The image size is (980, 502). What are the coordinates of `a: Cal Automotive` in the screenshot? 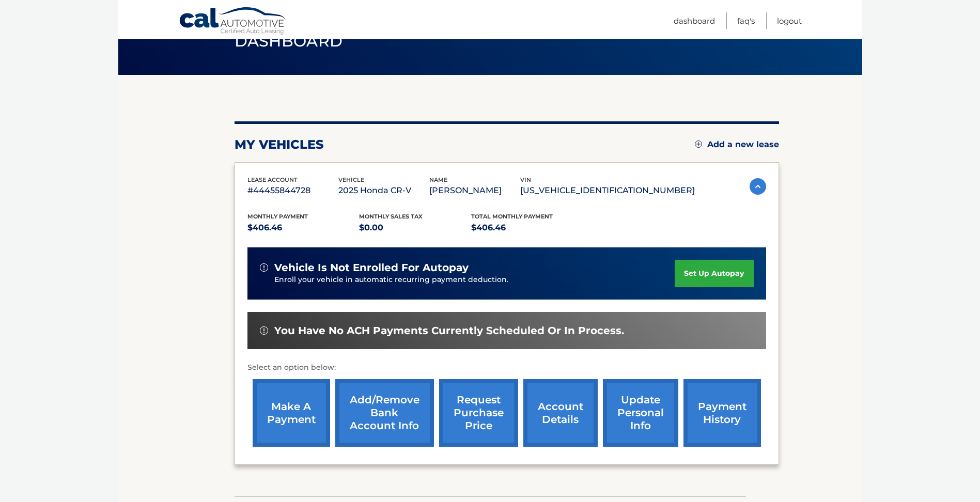 It's located at (233, 22).